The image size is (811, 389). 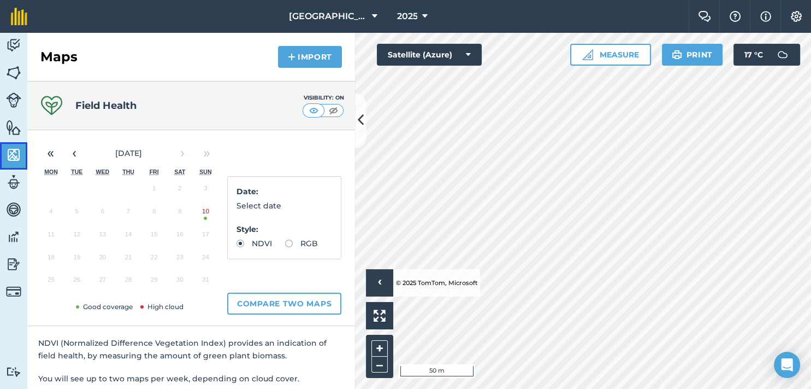 What do you see at coordinates (310, 57) in the screenshot?
I see `button: Import` at bounding box center [310, 57].